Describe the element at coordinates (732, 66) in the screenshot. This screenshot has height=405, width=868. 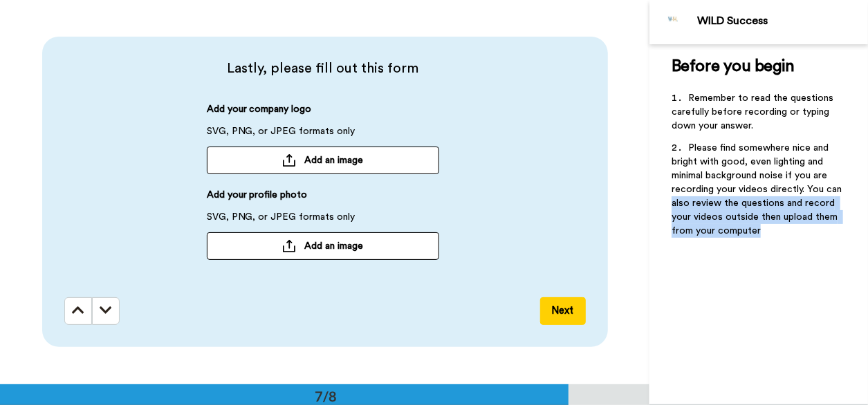
I see `span: Before you begin` at that location.